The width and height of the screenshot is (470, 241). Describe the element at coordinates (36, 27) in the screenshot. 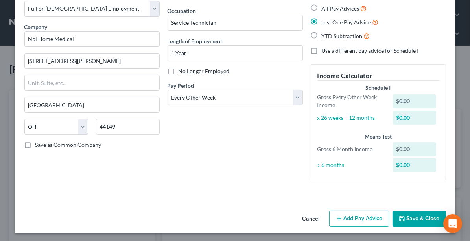

I see `span: Company` at that location.